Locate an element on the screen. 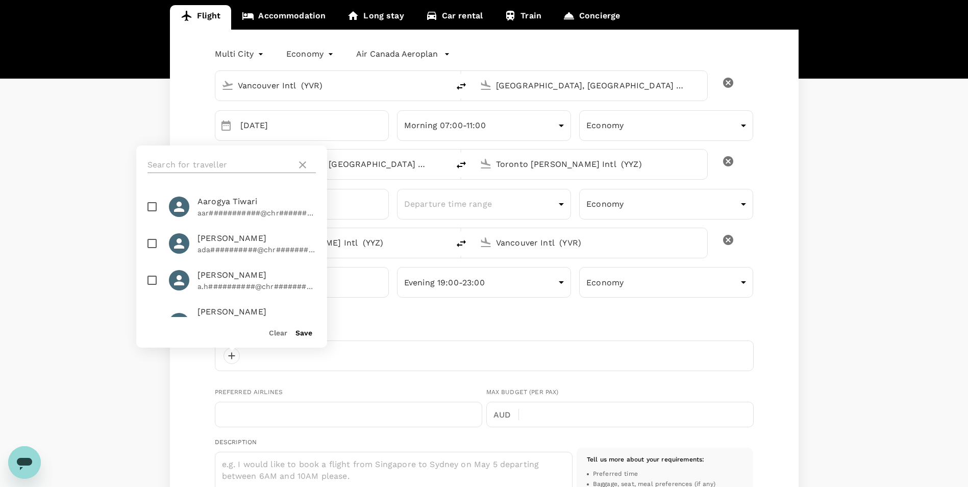  span: Aarogya Tiwari is located at coordinates (257, 202).